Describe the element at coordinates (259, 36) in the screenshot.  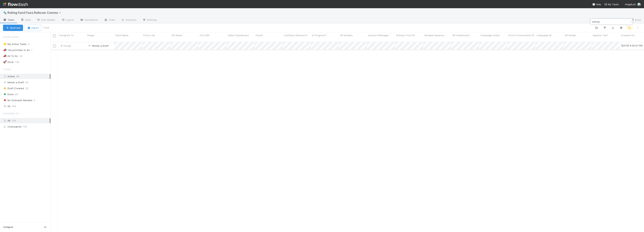
I see `span: Fixed?` at that location.